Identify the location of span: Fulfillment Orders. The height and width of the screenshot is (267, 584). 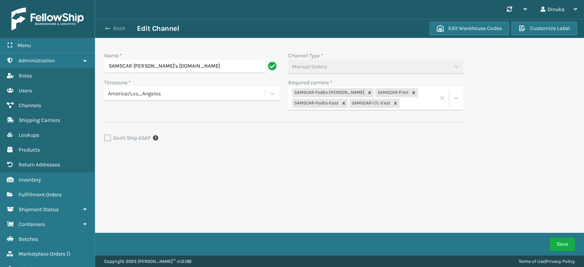
(40, 195).